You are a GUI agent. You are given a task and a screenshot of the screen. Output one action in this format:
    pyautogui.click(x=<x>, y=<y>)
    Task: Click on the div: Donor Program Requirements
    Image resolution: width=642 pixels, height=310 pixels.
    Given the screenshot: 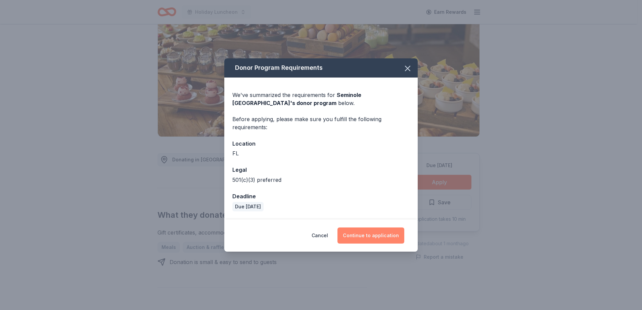 What is the action you would take?
    pyautogui.click(x=321, y=68)
    